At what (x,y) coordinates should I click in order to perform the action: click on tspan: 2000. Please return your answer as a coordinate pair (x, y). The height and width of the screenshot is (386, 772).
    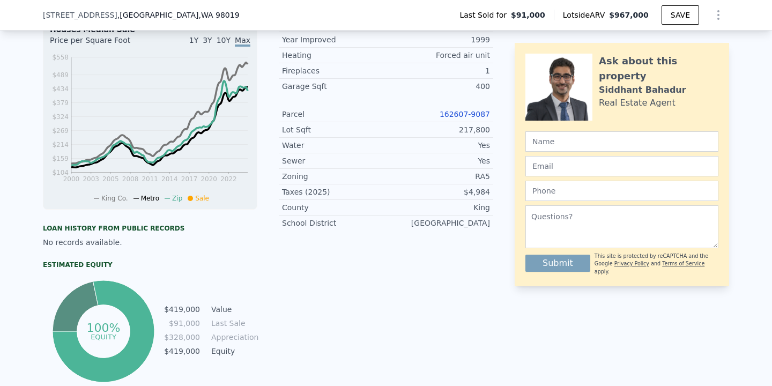
    Looking at the image, I should click on (71, 179).